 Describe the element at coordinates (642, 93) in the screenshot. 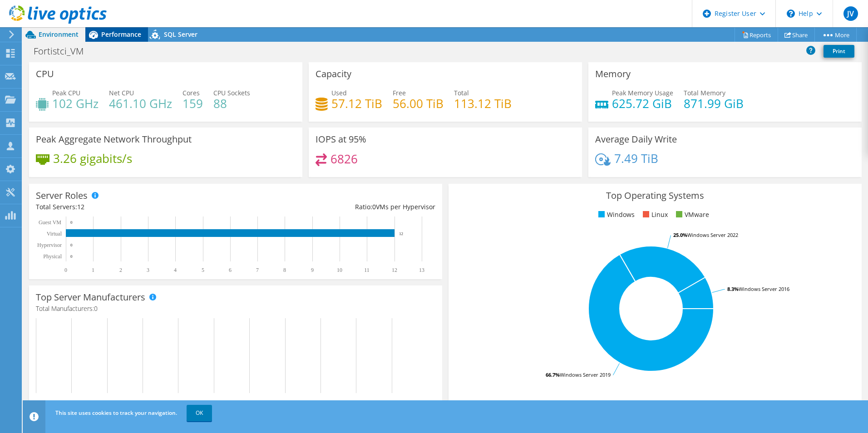

I see `span: Peak Memory Usage` at that location.